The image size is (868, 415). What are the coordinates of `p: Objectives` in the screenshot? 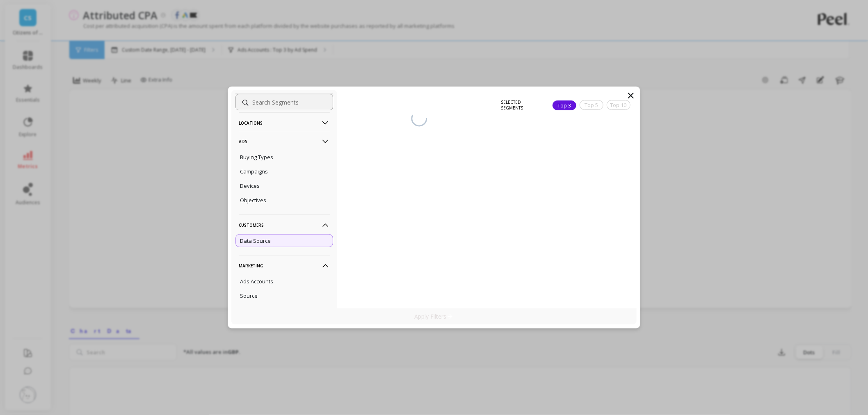 It's located at (253, 200).